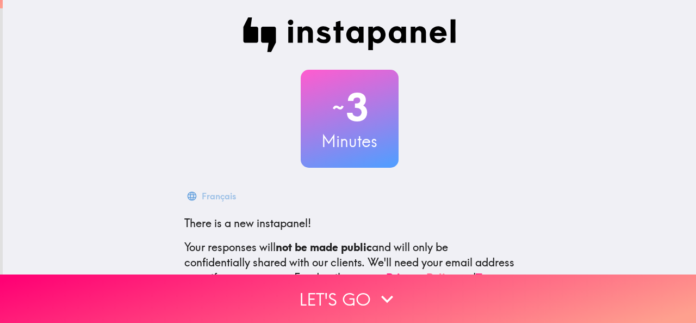  Describe the element at coordinates (212, 196) in the screenshot. I see `button: Français` at that location.